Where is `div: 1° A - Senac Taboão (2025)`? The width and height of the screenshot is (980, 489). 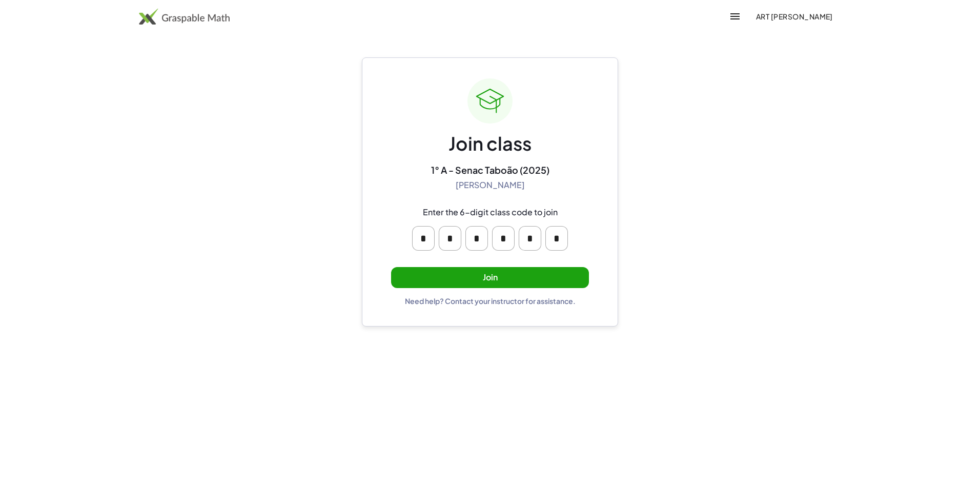
div: 1° A - Senac Taboão (2025) is located at coordinates (490, 170).